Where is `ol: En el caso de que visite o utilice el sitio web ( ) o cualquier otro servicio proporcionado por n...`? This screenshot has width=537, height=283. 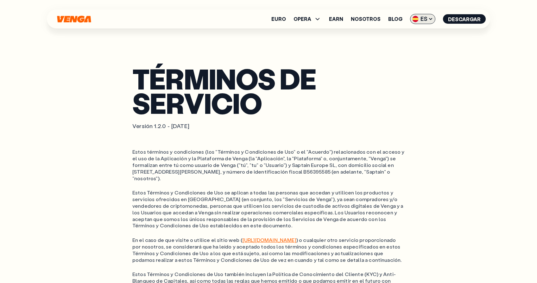 ol: En el caso de que visite o utilice el sitio web ( ) o cualquier otro servicio proporcionado por n... is located at coordinates (269, 250).